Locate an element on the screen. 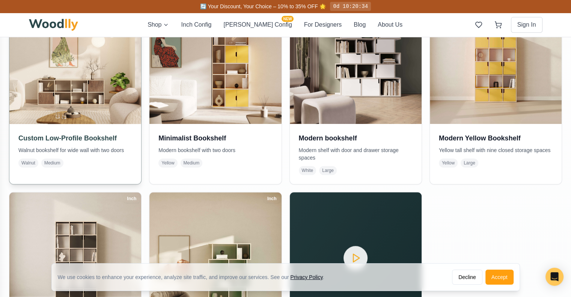  button: About Us is located at coordinates (390, 25).